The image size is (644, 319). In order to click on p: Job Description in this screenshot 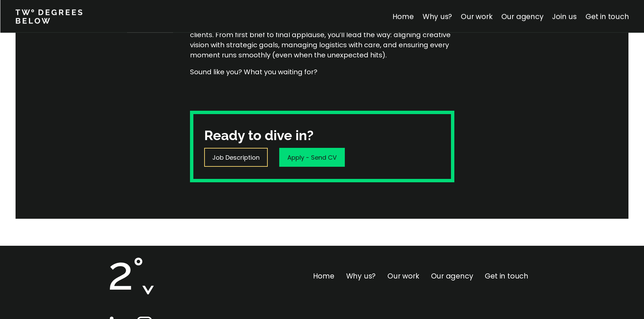, I will do `click(236, 157)`.